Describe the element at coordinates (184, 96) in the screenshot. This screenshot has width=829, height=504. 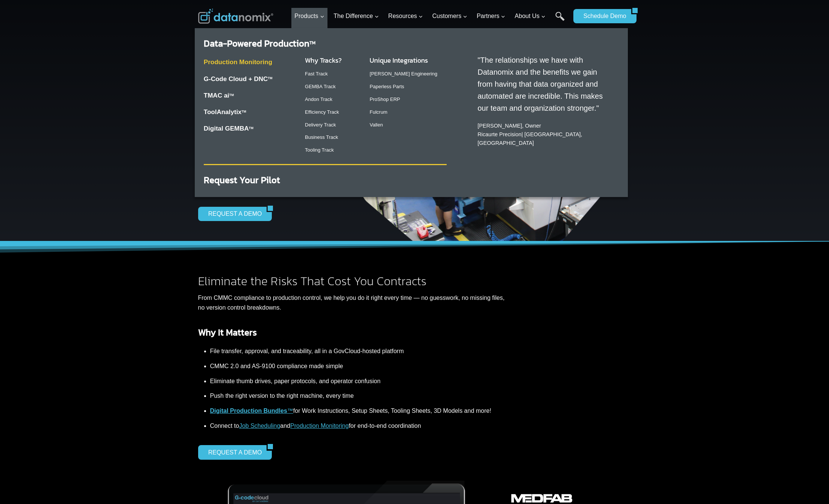
I see `span: State/Region` at that location.